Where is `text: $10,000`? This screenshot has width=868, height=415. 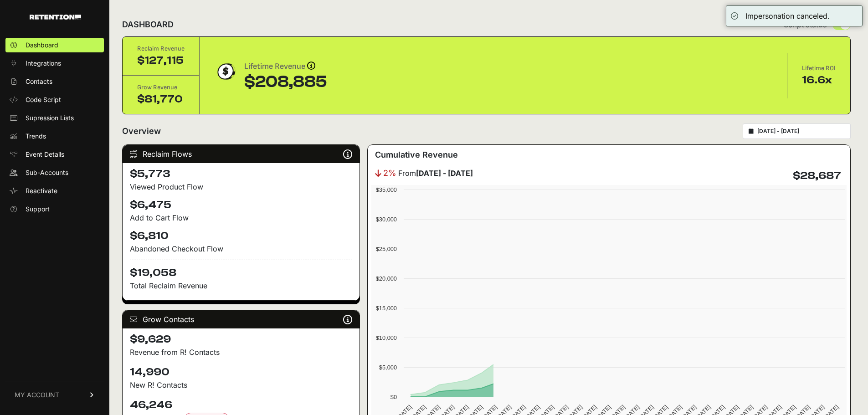
text: $10,000 is located at coordinates (387, 337).